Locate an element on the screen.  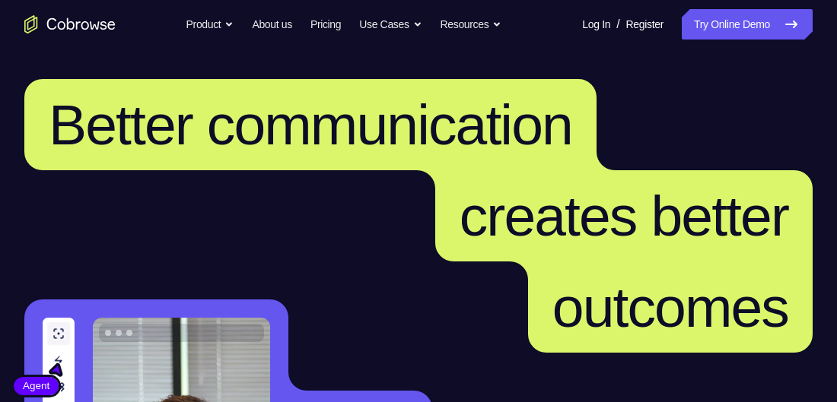
a: About us is located at coordinates (271, 24).